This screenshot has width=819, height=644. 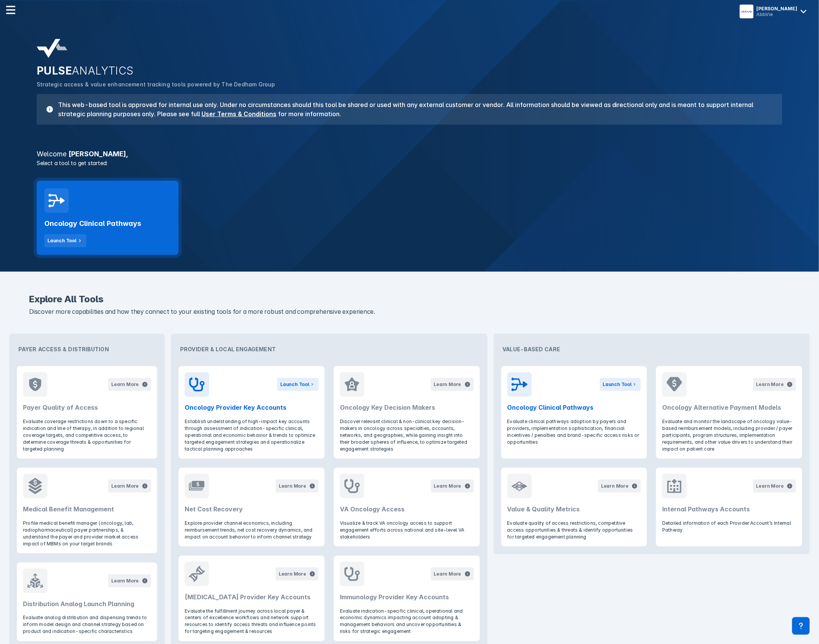 What do you see at coordinates (87, 407) in the screenshot?
I see `h2: Payer Quality of Access` at bounding box center [87, 407].